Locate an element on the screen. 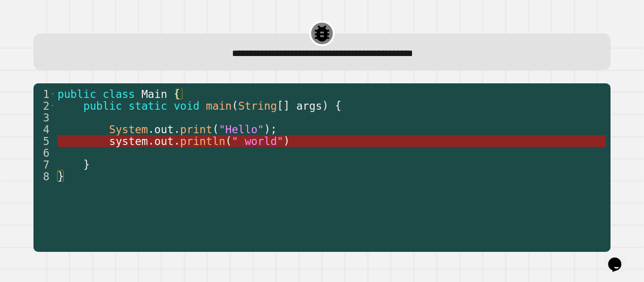  div: 6 is located at coordinates (44, 153).